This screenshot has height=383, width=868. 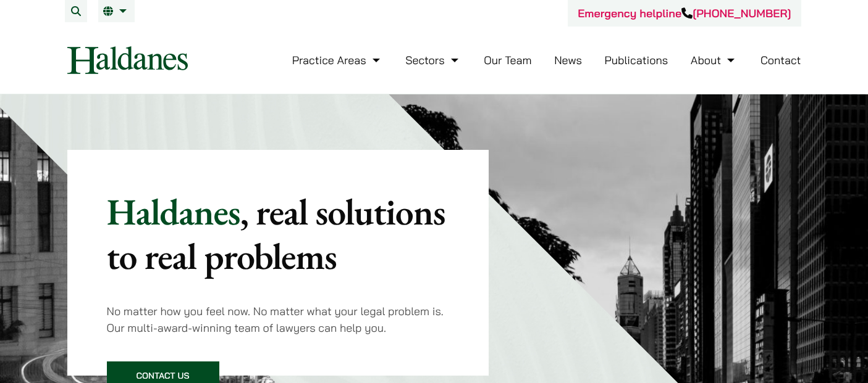 What do you see at coordinates (277, 234) in the screenshot?
I see `p: Haldanes` at bounding box center [277, 234].